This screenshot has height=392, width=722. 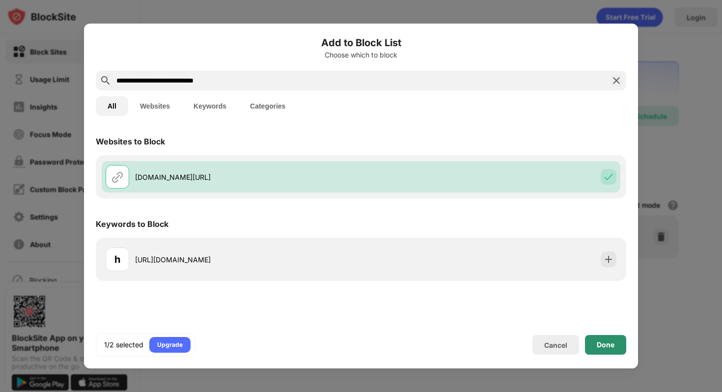 What do you see at coordinates (155, 106) in the screenshot?
I see `button: Websites` at bounding box center [155, 106].